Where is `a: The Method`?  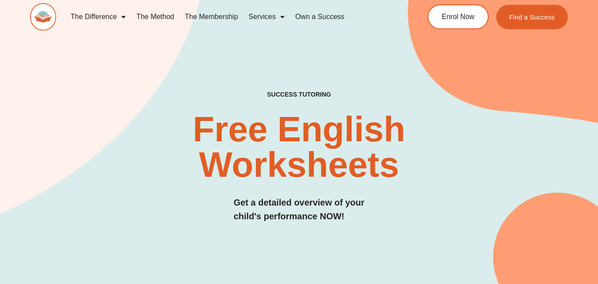 a: The Method is located at coordinates (155, 17).